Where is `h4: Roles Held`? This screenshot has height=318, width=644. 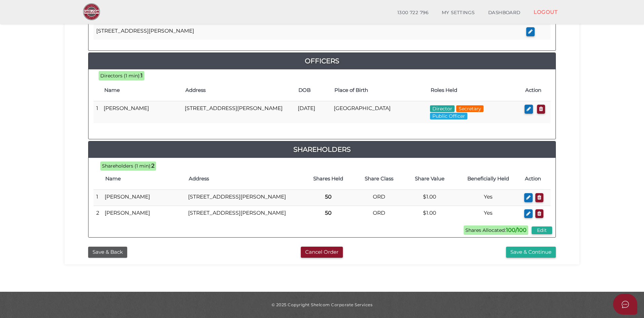
h4: Roles Held is located at coordinates (474, 90).